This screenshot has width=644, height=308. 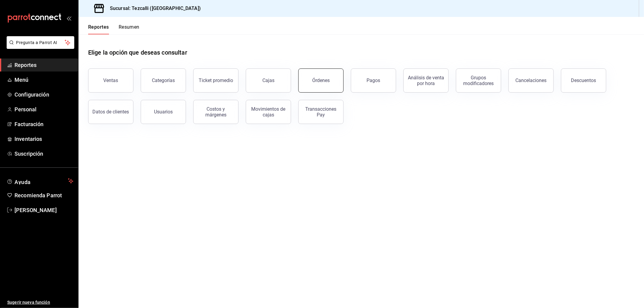 I want to click on span: Facturación, so click(x=44, y=124).